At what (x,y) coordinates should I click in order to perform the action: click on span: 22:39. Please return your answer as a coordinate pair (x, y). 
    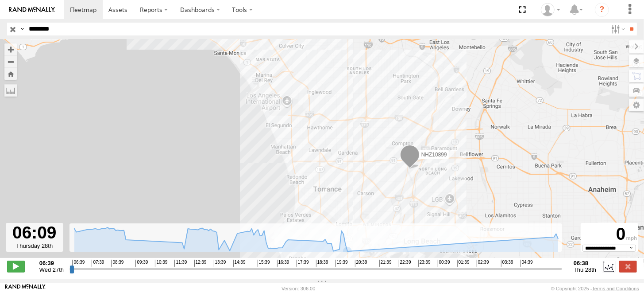
    Looking at the image, I should click on (405, 263).